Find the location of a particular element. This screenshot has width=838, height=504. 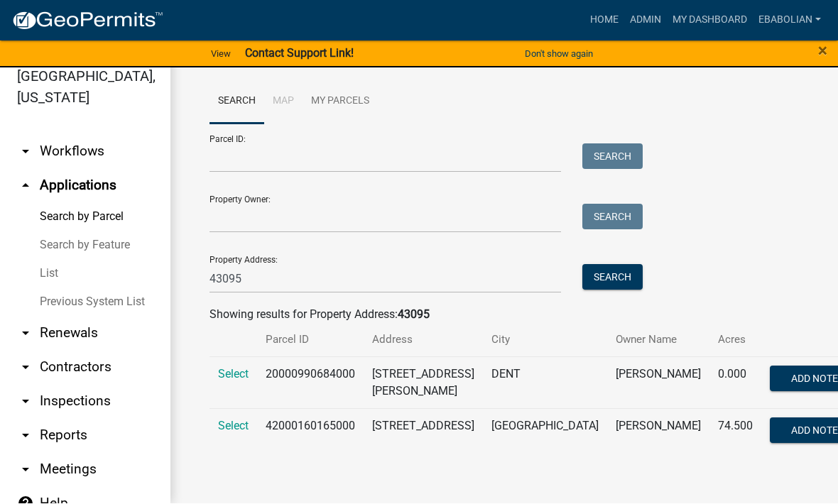

th: Parcel ID is located at coordinates (310, 340).